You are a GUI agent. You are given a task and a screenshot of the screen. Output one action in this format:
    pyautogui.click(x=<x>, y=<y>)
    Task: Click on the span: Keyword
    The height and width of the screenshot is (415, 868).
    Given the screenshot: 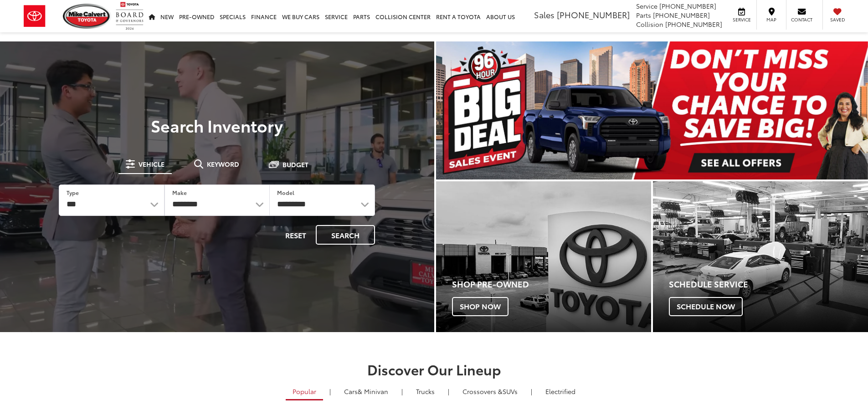 What is the action you would take?
    pyautogui.click(x=223, y=164)
    